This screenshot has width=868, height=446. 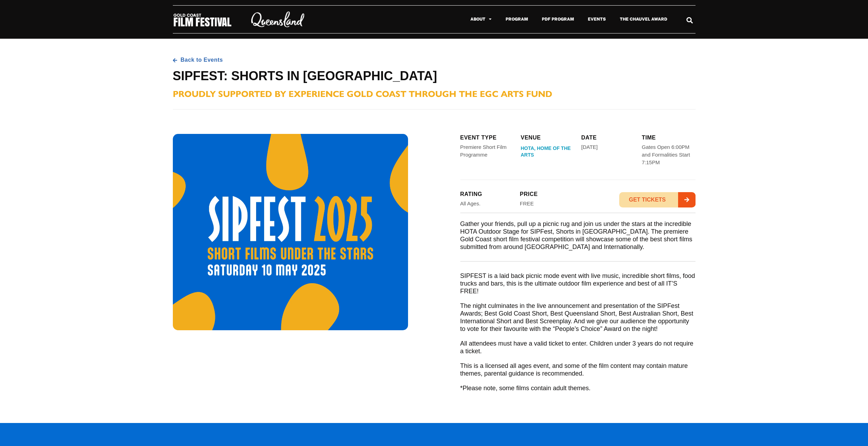 I want to click on nav: Menu, so click(x=497, y=19).